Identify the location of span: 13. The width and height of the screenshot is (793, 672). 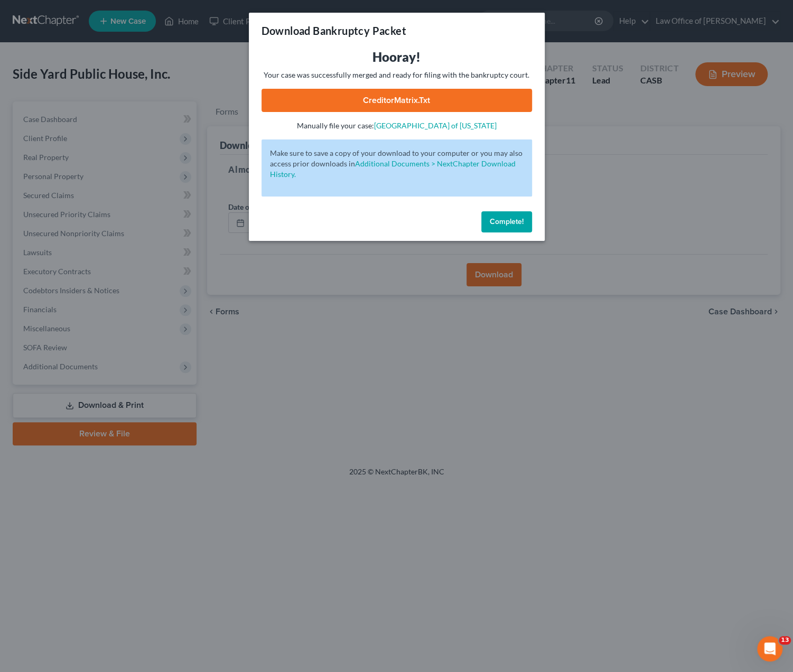
(784, 640).